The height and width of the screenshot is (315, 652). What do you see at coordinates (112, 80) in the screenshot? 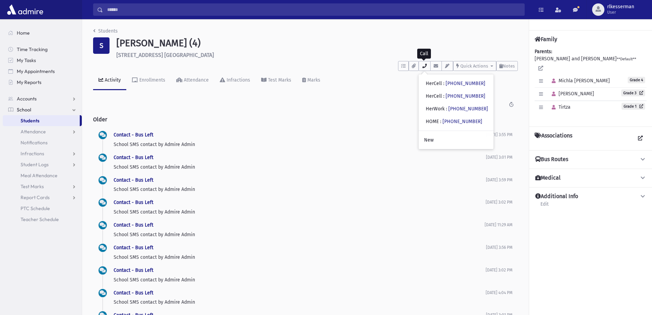
I see `div: Activity` at bounding box center [112, 80].